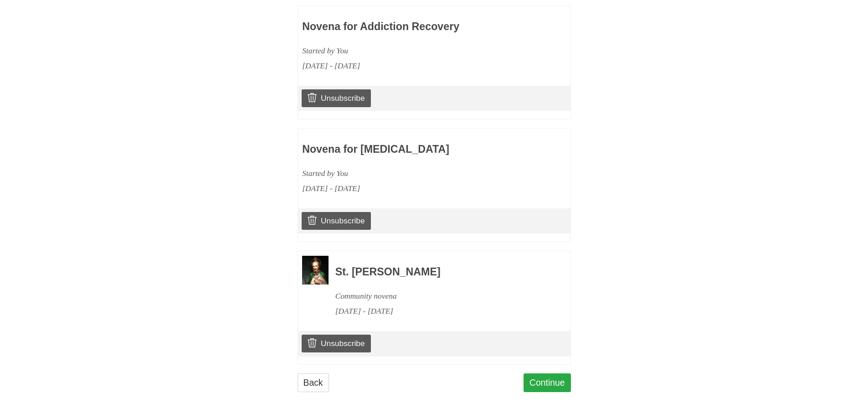 This screenshot has height=419, width=868. Describe the element at coordinates (313, 383) in the screenshot. I see `a: Back` at that location.